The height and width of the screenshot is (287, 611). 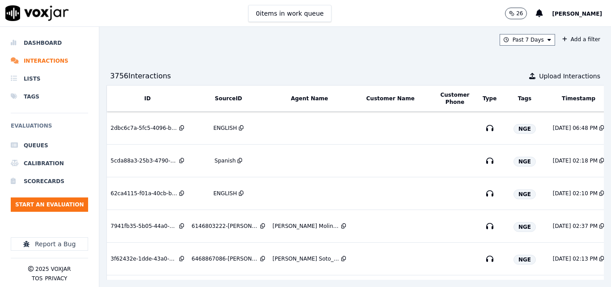 I want to click on li: Queues, so click(x=49, y=145).